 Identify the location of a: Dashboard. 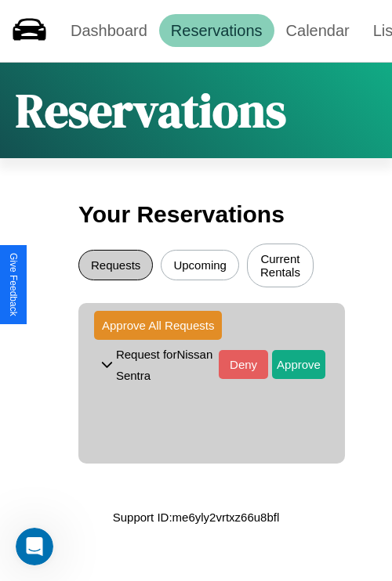
(109, 31).